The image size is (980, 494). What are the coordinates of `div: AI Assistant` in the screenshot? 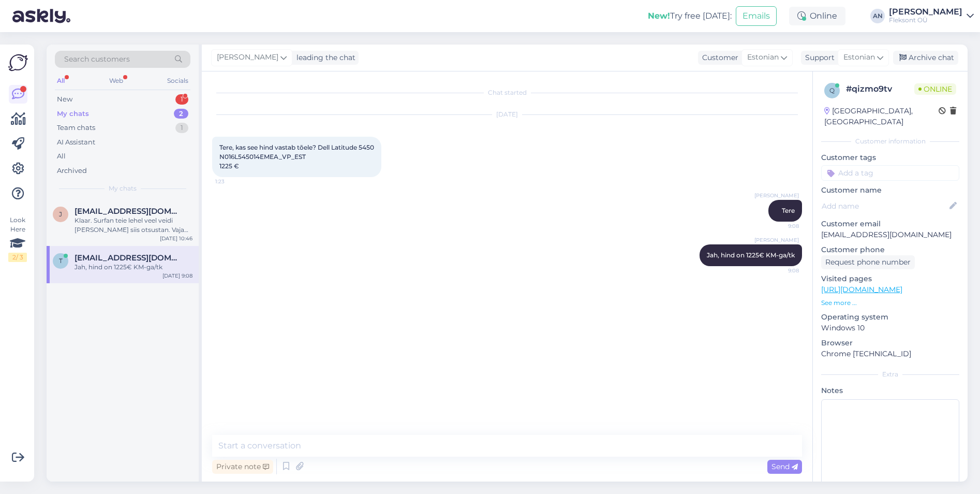 It's located at (76, 143).